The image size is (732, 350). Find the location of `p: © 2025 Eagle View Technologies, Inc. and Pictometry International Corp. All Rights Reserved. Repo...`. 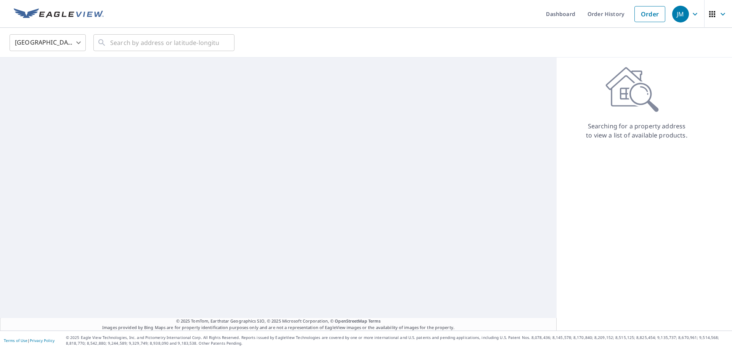

p: © 2025 Eagle View Technologies, Inc. and Pictometry International Corp. All Rights Reserved. Repo... is located at coordinates (397, 341).